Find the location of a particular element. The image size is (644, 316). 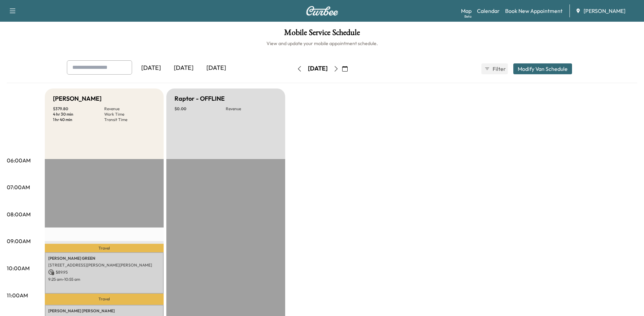

p: $ 89.95 is located at coordinates (104, 273).